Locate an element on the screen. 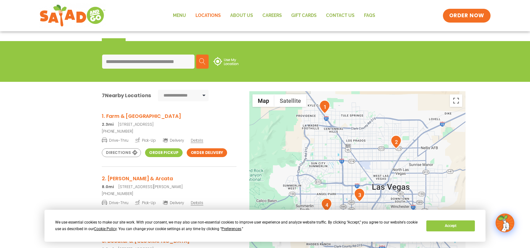  a: Order Delivery is located at coordinates (207, 153).